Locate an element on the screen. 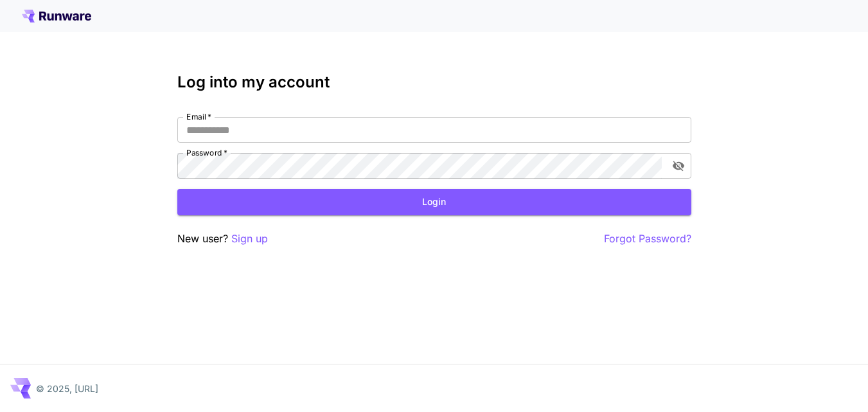 This screenshot has height=412, width=868. button: Login is located at coordinates (434, 201).